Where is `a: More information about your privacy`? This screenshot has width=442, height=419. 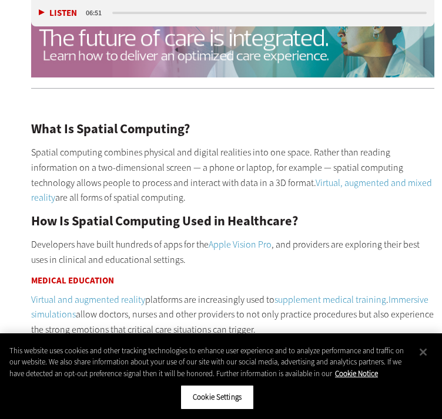
a: More information about your privacy is located at coordinates (356, 373).